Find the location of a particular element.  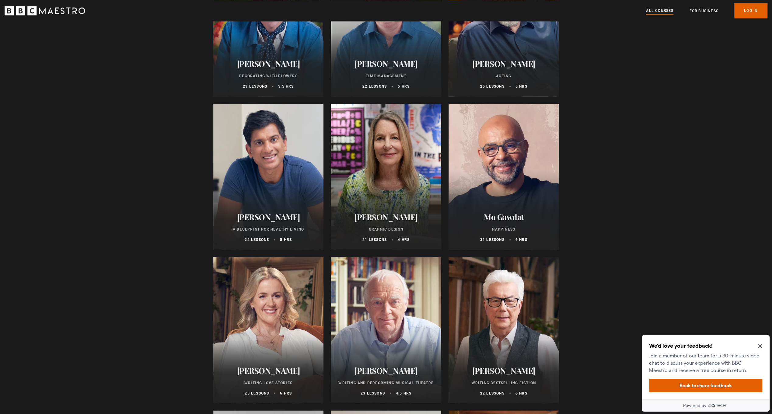

a: Mo Gawdat Happiness 31 lessons 6 hrs is located at coordinates (503, 177).